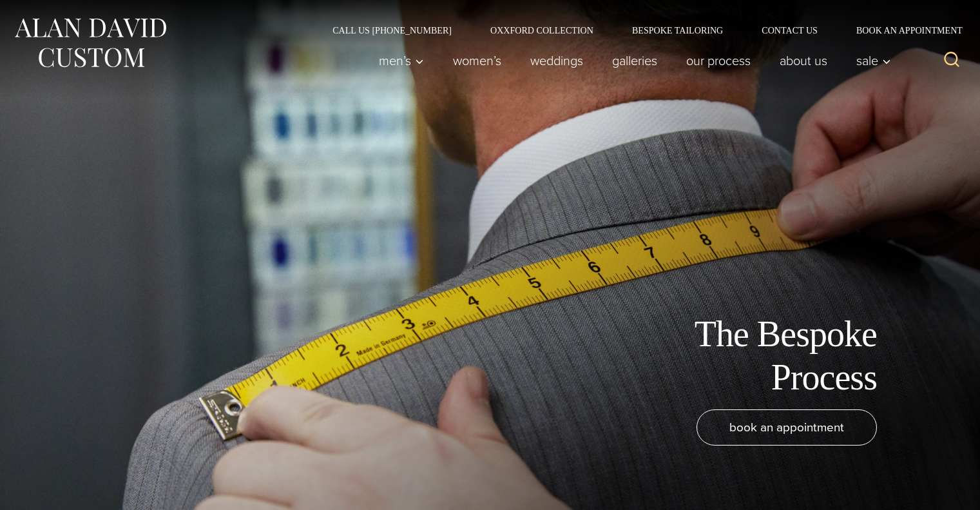 The width and height of the screenshot is (980, 510). What do you see at coordinates (873, 61) in the screenshot?
I see `span: Sale` at bounding box center [873, 61].